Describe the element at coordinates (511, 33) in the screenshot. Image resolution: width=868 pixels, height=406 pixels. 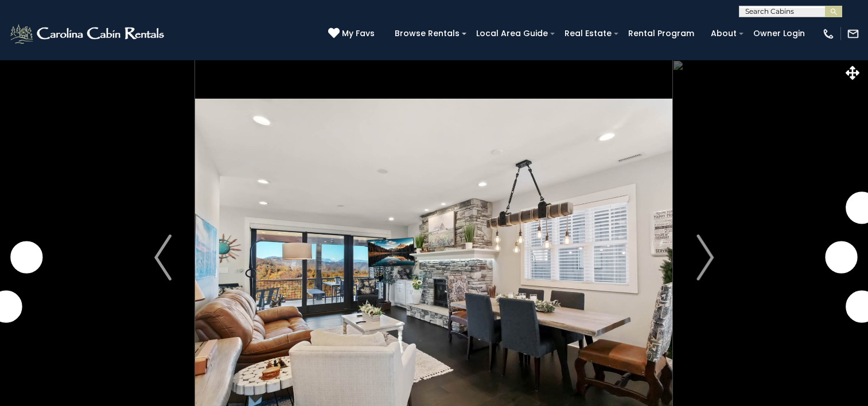
I see `a: Local Area Guide` at that location.